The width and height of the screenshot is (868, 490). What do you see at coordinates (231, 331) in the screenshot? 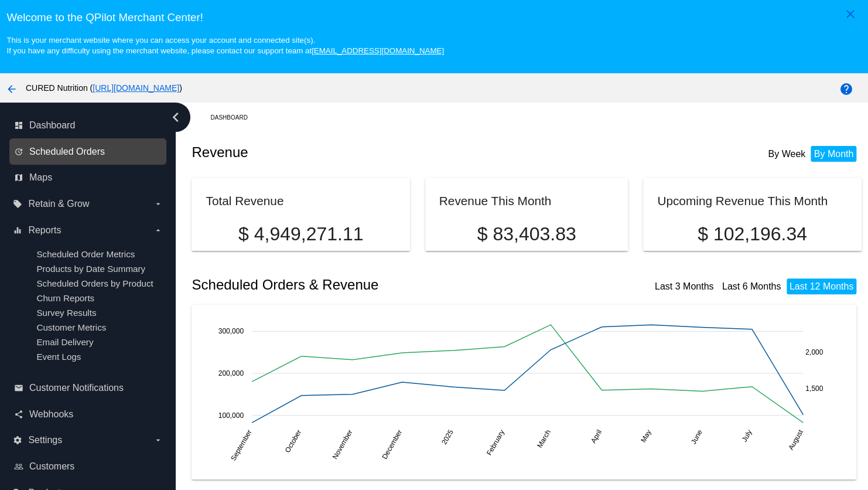
I see `text: 300,000` at bounding box center [231, 331].